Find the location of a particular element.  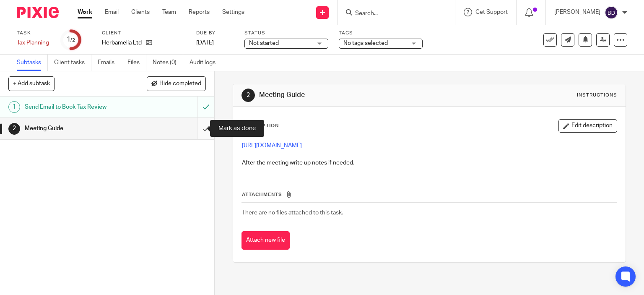

a: Clients is located at coordinates (141, 12).